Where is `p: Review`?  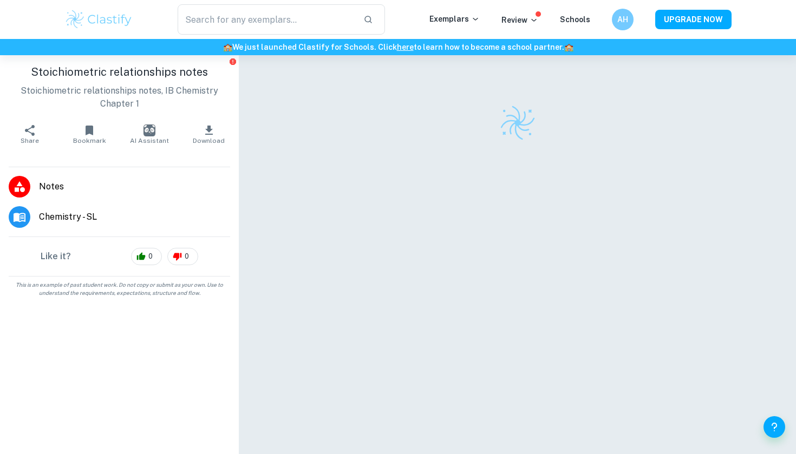 p: Review is located at coordinates (520, 20).